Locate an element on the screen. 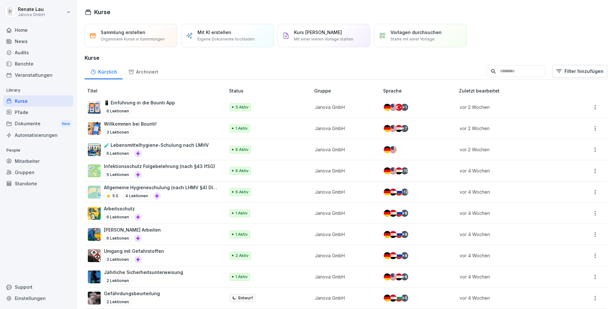  p: Willkommen bei Bounti! is located at coordinates (130, 124).